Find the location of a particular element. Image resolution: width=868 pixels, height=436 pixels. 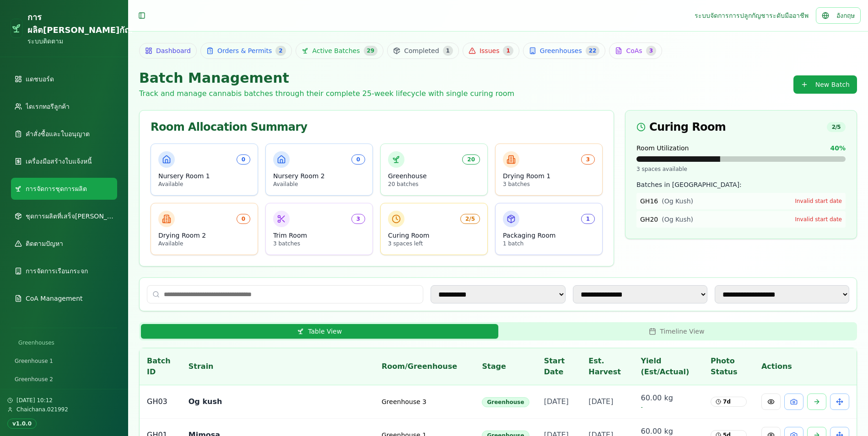

span: Room Utilization is located at coordinates (662, 148).